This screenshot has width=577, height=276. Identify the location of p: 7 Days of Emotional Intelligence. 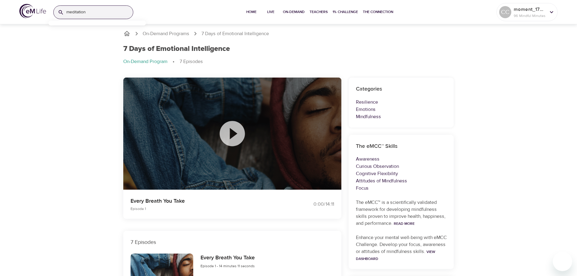
(235, 34).